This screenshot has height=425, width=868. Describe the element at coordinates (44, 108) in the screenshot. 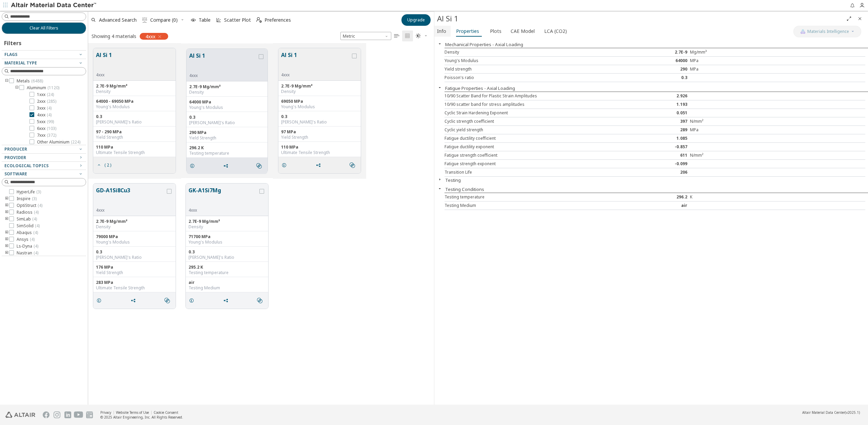

I see `span: 3xxx` at that location.